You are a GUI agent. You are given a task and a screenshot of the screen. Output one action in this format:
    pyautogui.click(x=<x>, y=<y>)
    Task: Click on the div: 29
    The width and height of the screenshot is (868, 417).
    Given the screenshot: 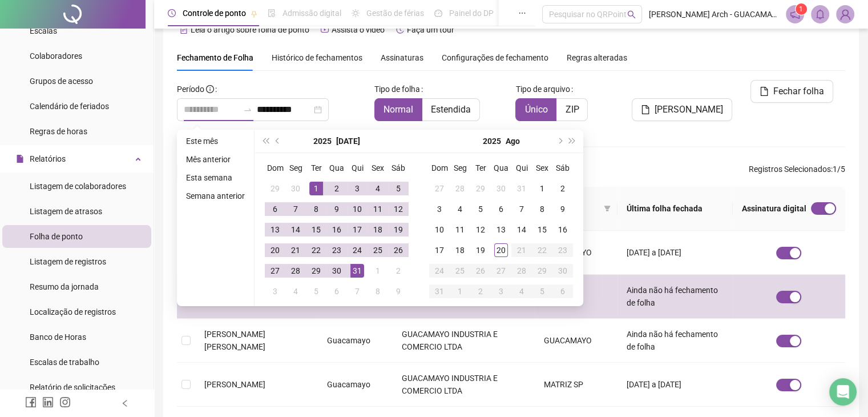 What is the action you would take?
    pyautogui.click(x=275, y=188)
    